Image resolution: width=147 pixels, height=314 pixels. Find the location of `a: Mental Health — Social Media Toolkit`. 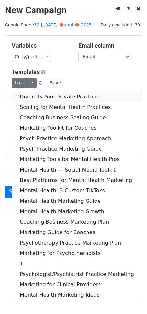

a: Mental Health — Social Media Toolkit is located at coordinates (77, 170).